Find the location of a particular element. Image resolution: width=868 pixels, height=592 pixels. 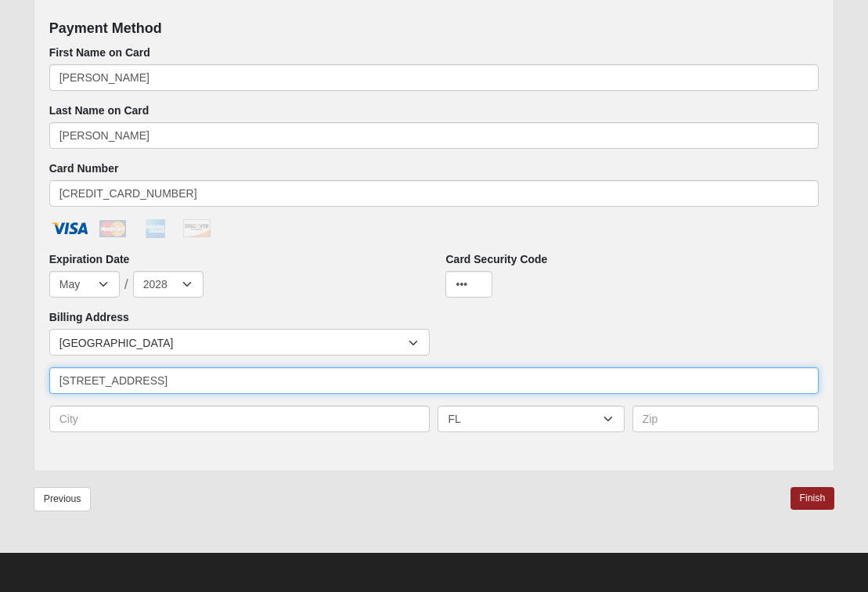

label: Last Name on Card is located at coordinates (100, 111).